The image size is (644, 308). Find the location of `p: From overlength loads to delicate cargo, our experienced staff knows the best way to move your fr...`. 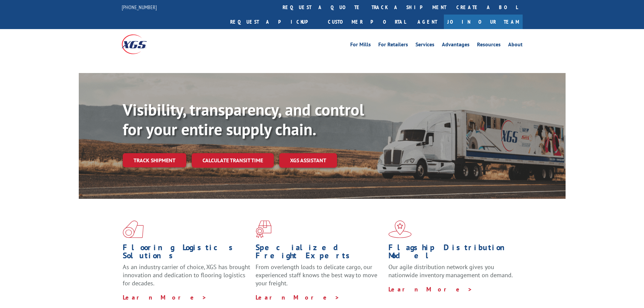

p: From overlength loads to delicate cargo, our experienced staff knows the best way to move your fr... is located at coordinates (320, 278).